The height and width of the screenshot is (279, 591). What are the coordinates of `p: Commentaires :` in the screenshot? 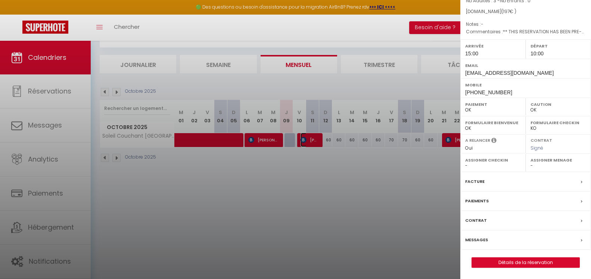 It's located at (526, 32).